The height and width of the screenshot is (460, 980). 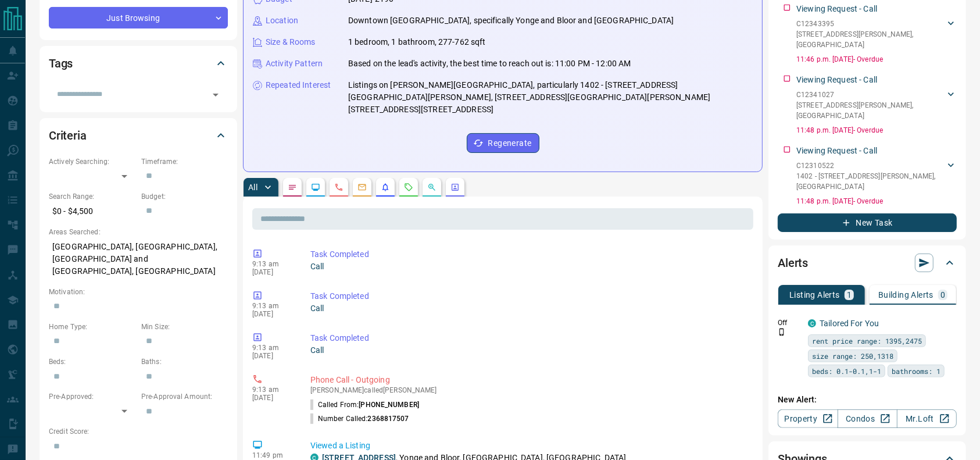 I want to click on p: Location, so click(x=282, y=21).